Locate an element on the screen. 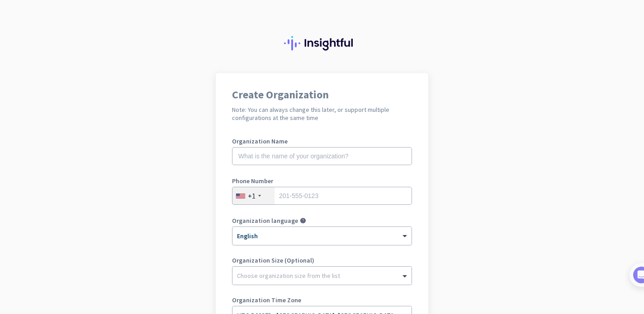 The height and width of the screenshot is (314, 644). h2: Note: You can always change this later, or support multiple configurations at the same time is located at coordinates (322, 114).